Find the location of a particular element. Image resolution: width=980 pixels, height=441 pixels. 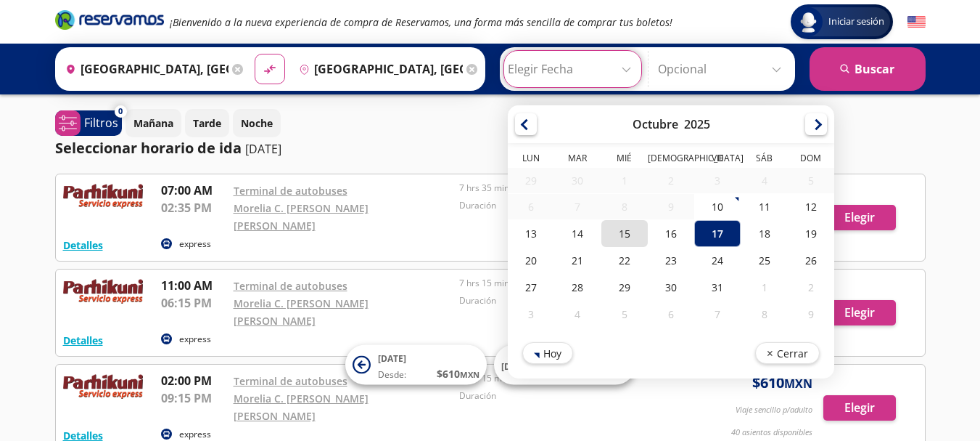

div: 03-Oct-25 is located at coordinates (718, 180).